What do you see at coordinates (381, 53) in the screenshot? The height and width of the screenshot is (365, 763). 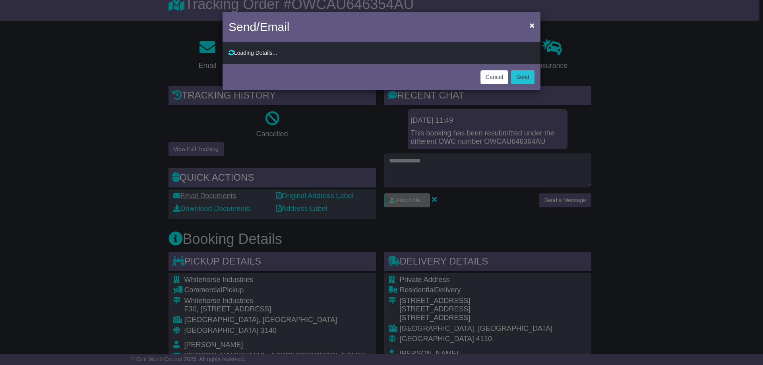 I see `div: Loading Details...` at bounding box center [381, 53].